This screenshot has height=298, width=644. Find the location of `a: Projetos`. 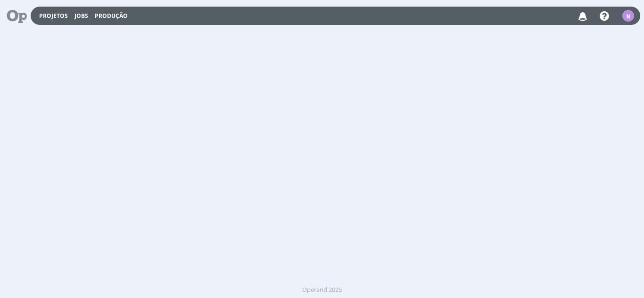

a: Projetos is located at coordinates (53, 15).